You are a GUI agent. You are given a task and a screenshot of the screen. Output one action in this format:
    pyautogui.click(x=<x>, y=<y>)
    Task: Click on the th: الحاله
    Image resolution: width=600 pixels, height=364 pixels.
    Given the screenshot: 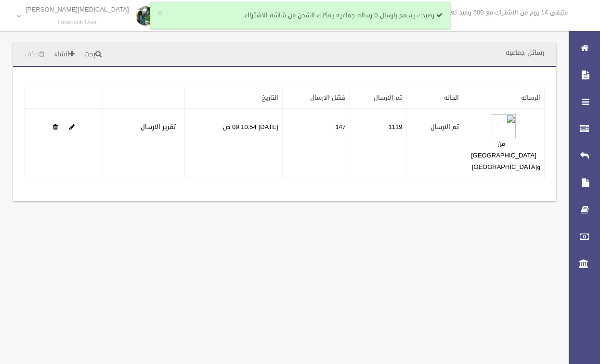 What is the action you would take?
    pyautogui.click(x=434, y=98)
    